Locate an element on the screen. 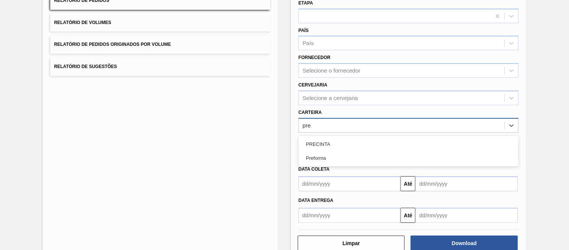 The height and width of the screenshot is (250, 569). button: Relatório de Pedidos Originados por Volume is located at coordinates (160, 44).